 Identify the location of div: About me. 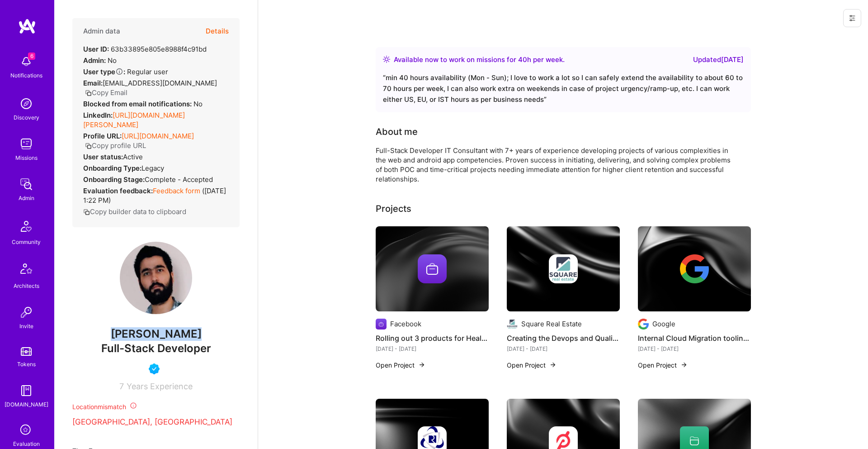
(397, 132).